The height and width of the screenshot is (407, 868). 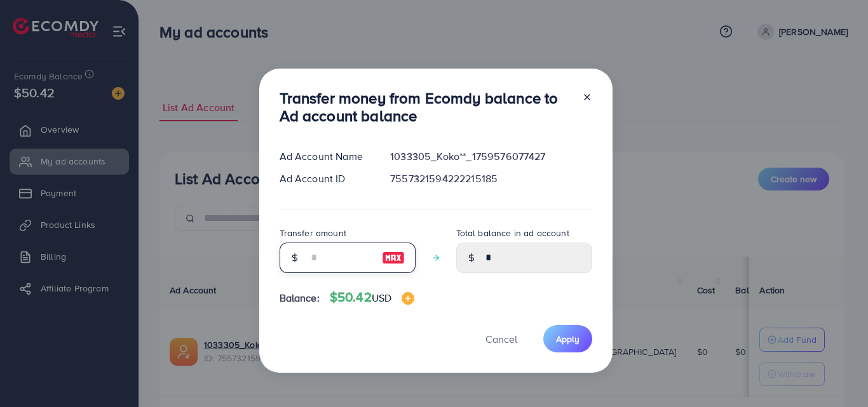 I want to click on div: 7557321594222215185, so click(x=491, y=178).